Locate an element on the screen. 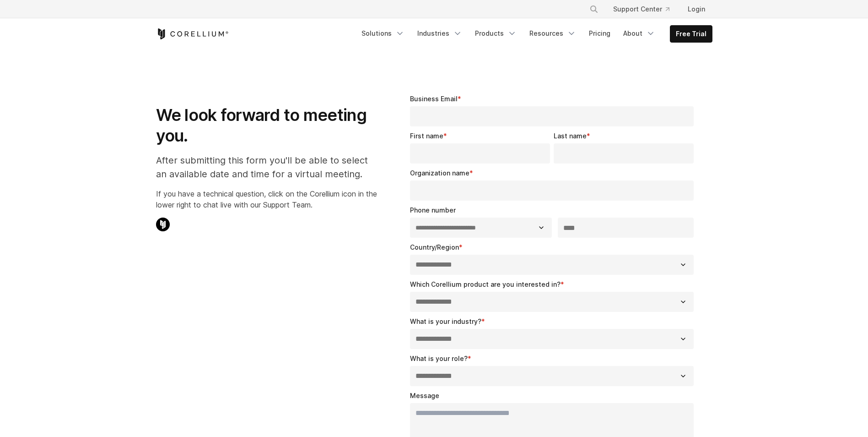 The image size is (868, 437). span: Last name is located at coordinates (570, 135).